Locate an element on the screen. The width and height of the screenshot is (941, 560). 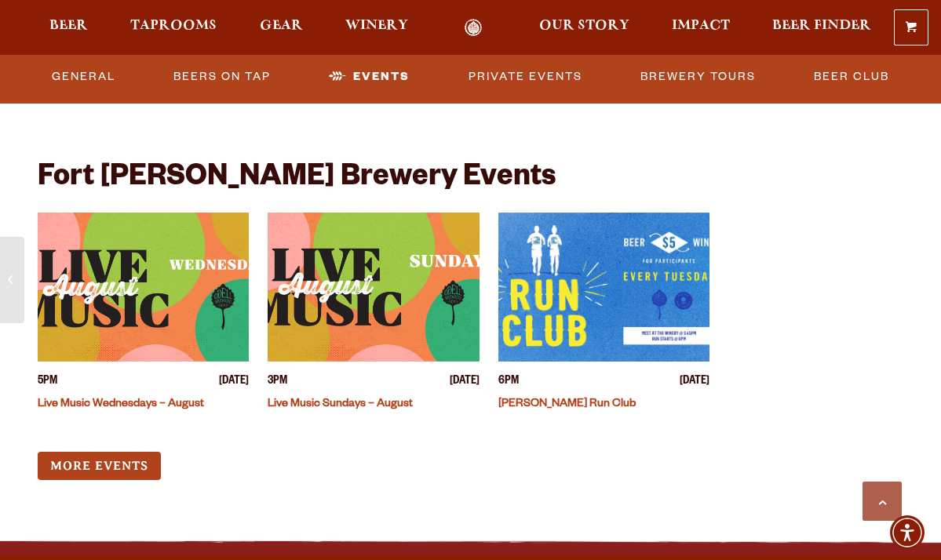
span: Our Story is located at coordinates (584, 25).